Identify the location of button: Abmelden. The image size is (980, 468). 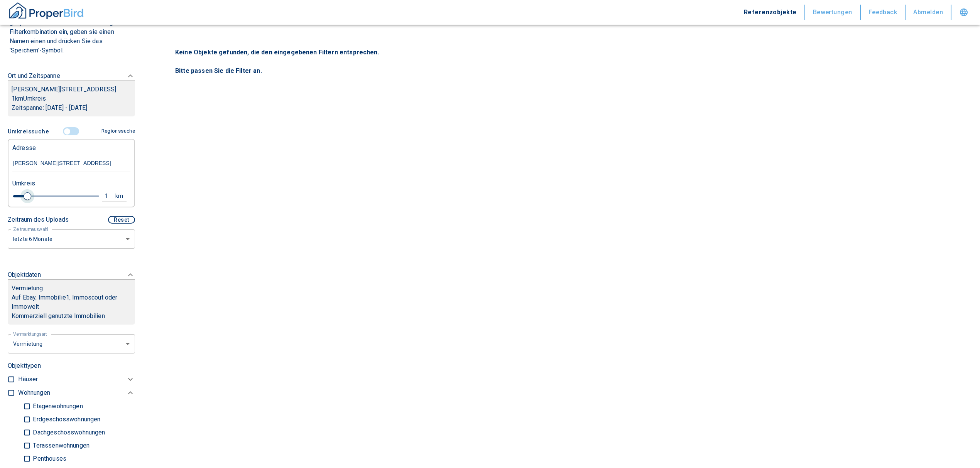
(929, 12).